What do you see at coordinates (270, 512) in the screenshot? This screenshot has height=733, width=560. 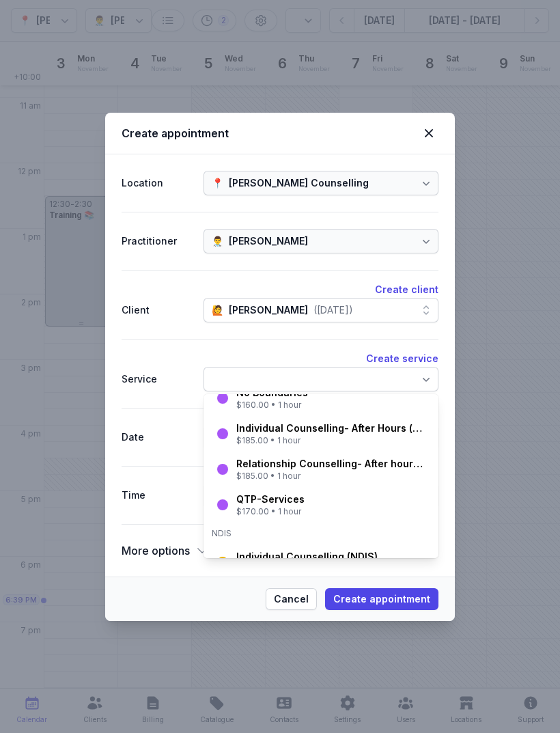 I see `div: $170.00 • 1 hour` at bounding box center [270, 512].